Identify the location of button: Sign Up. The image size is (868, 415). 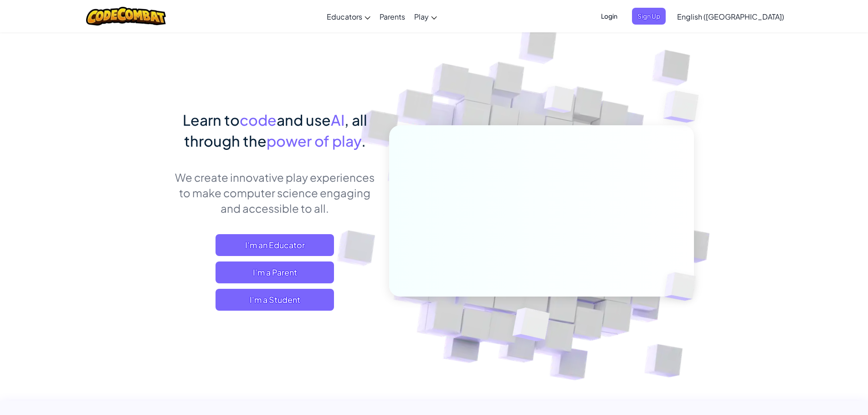
(649, 16).